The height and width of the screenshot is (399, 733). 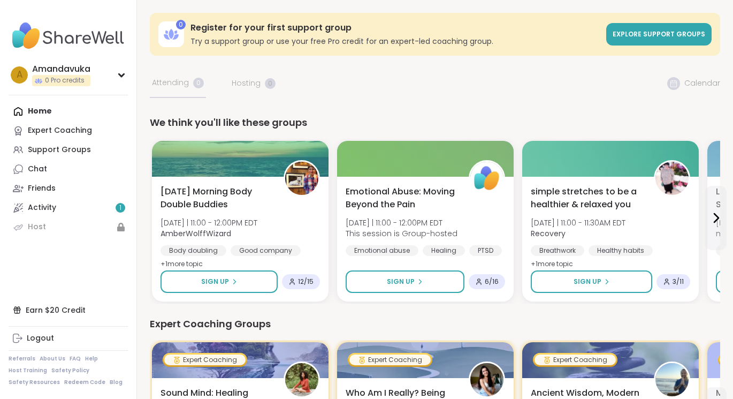 I want to click on div: Friends, so click(x=42, y=188).